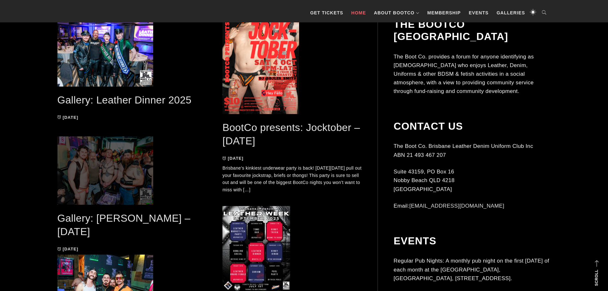 This screenshot has width=608, height=291. Describe the element at coordinates (472, 206) in the screenshot. I see `p: Email:` at that location.